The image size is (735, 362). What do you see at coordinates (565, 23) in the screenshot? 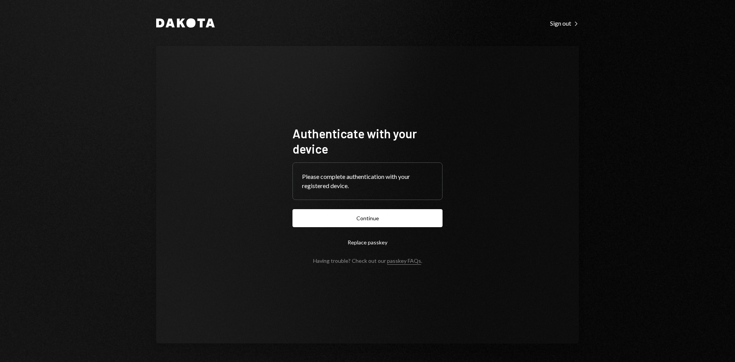
I see `div: Sign out` at bounding box center [565, 23].